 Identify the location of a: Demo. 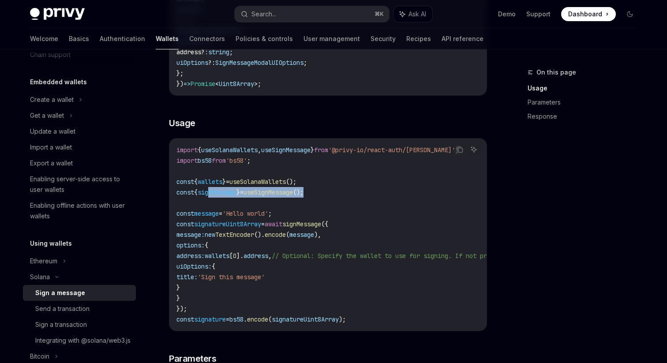
(507, 14).